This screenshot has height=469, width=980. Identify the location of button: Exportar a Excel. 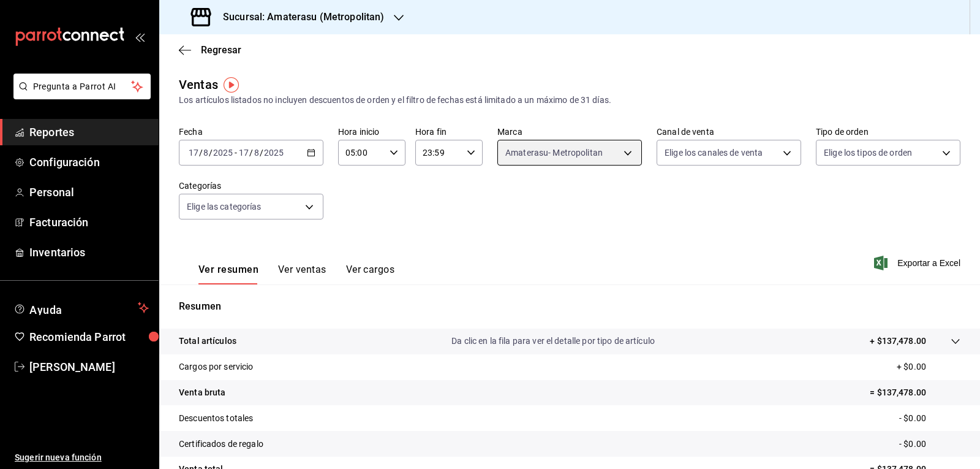
(918, 263).